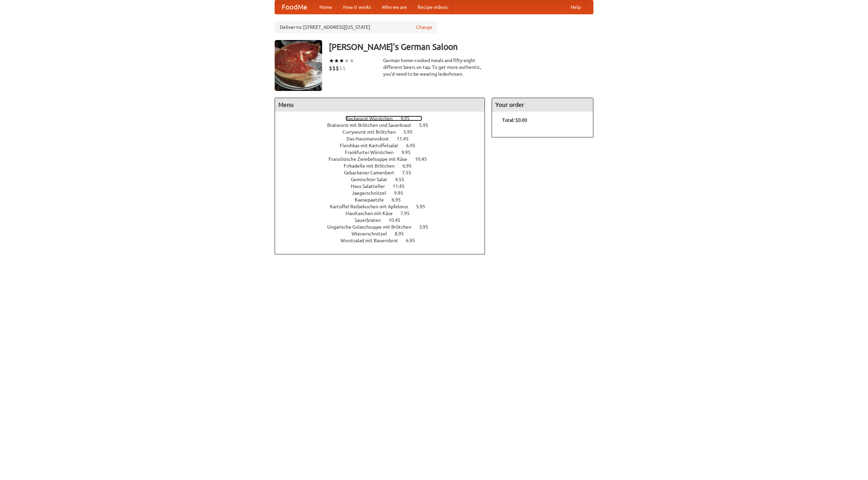 Image resolution: width=868 pixels, height=480 pixels. Describe the element at coordinates (384, 233) in the screenshot. I see `a: Wienerschnitzel 8.95` at that location.